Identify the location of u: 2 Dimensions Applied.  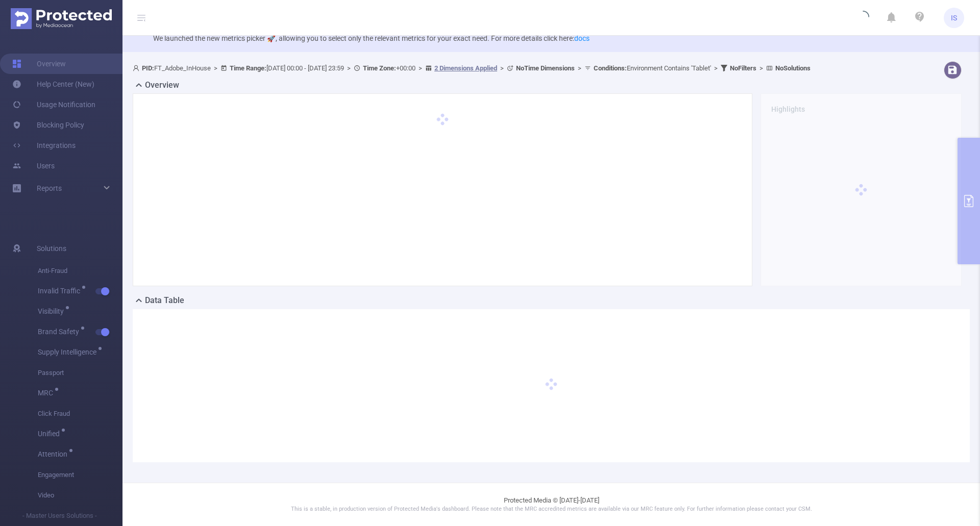
(466, 68).